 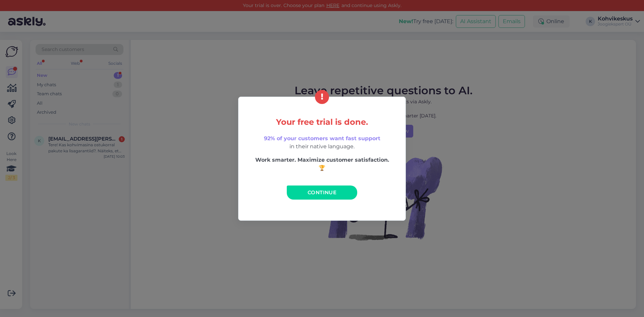 I want to click on p: Work smarter. Maximize customer satisfaction. 🏆, so click(x=322, y=164).